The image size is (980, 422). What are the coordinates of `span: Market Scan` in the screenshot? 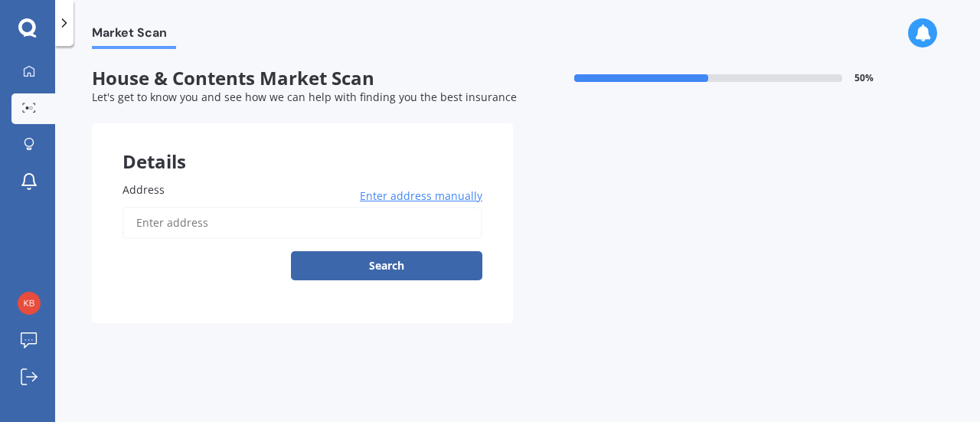 It's located at (134, 35).